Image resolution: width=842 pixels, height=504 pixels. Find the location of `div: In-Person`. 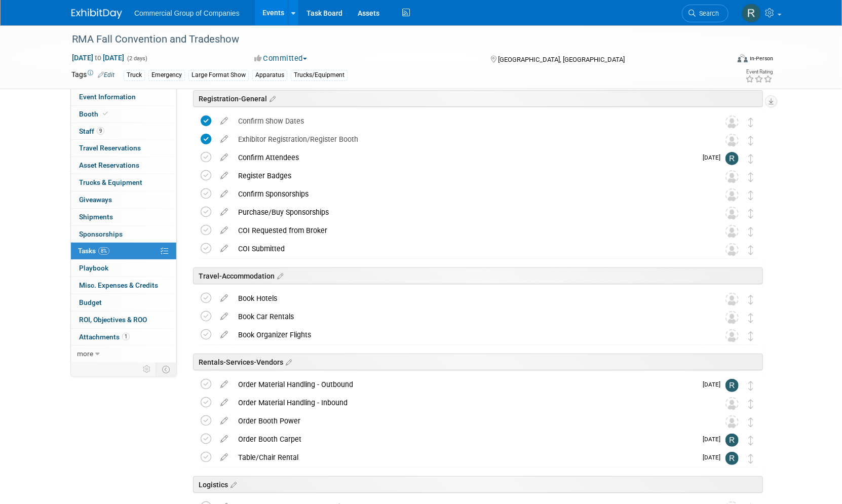

div: In-Person is located at coordinates (761, 58).